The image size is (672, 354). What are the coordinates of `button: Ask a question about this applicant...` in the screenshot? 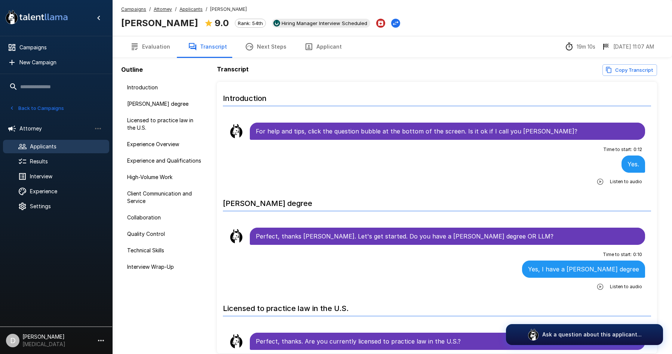 It's located at (584, 335).